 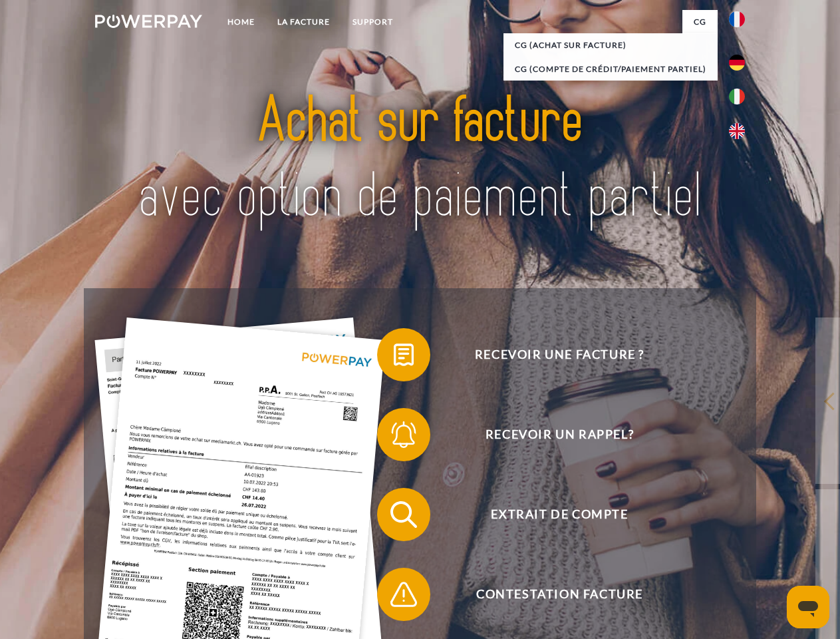 I want to click on button: Recevoir une facture ?, so click(x=550, y=355).